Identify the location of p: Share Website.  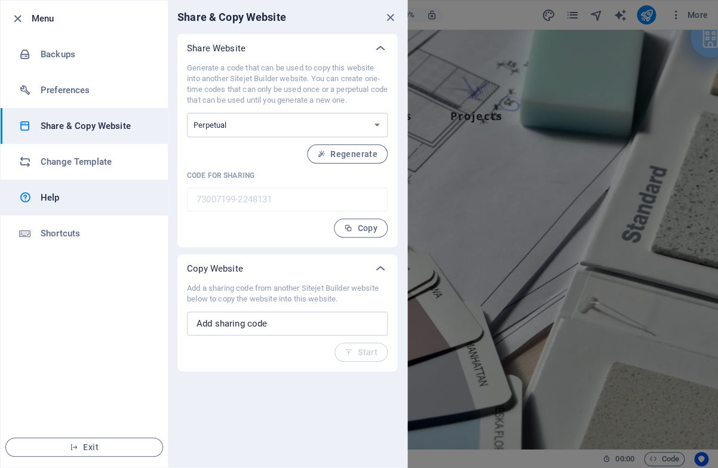
(216, 48).